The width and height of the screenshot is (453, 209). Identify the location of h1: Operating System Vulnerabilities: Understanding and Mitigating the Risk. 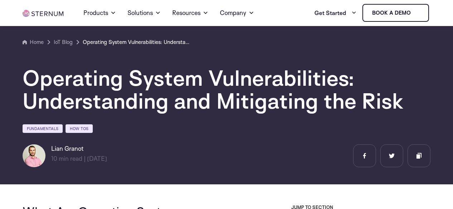
(226, 89).